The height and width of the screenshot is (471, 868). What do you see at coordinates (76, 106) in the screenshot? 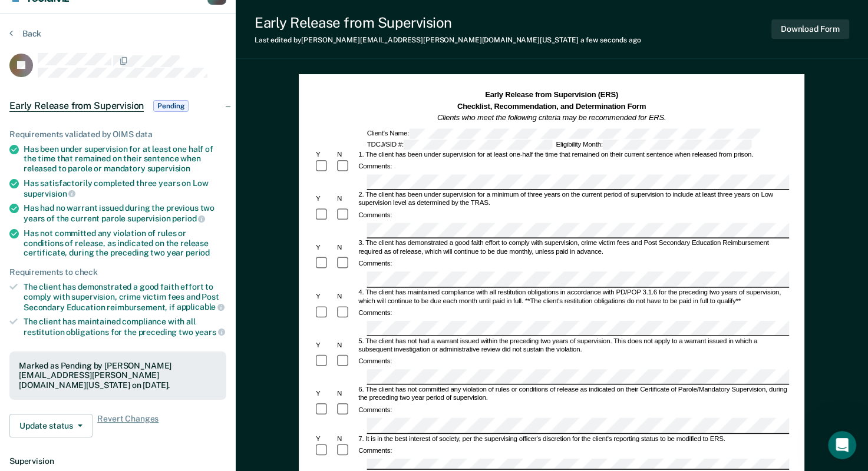
I see `span: Early Release from Supervision` at bounding box center [76, 106].